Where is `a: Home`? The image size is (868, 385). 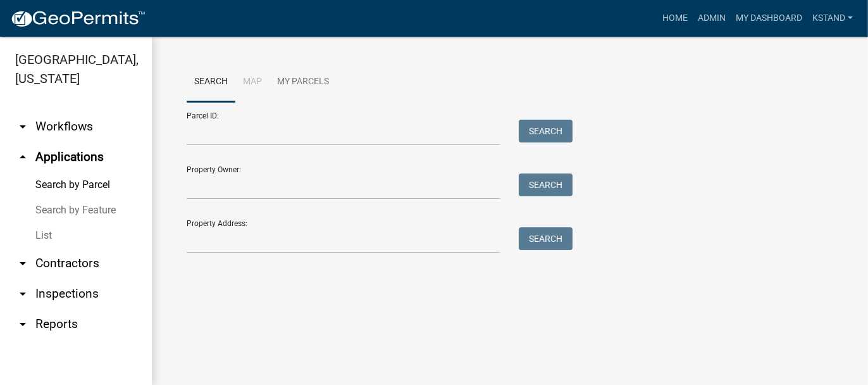 a: Home is located at coordinates (675, 19).